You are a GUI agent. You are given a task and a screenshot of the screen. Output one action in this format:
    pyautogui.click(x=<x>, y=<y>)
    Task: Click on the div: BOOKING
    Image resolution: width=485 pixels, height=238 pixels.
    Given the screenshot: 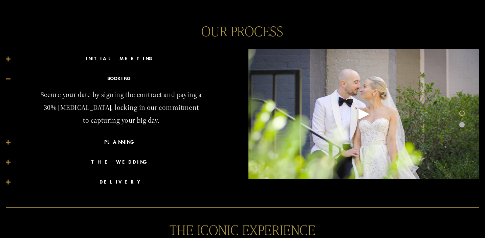 What is the action you would take?
    pyautogui.click(x=121, y=110)
    